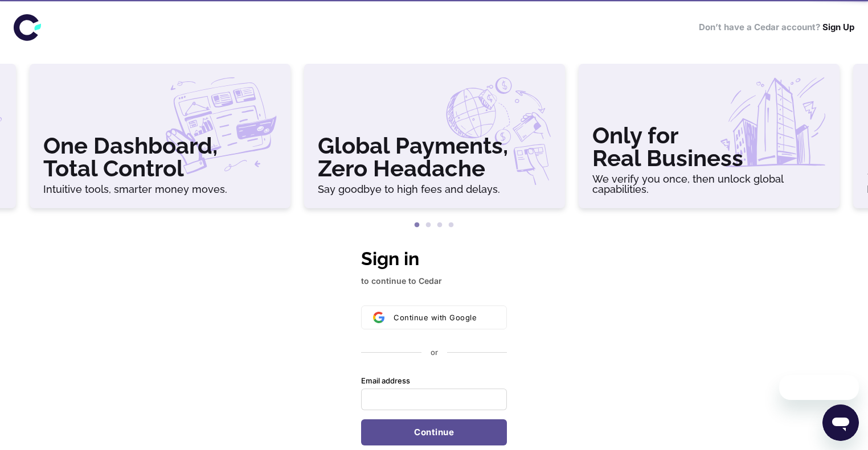  What do you see at coordinates (379, 317) in the screenshot?
I see `img: Sign in with Google` at bounding box center [379, 317].